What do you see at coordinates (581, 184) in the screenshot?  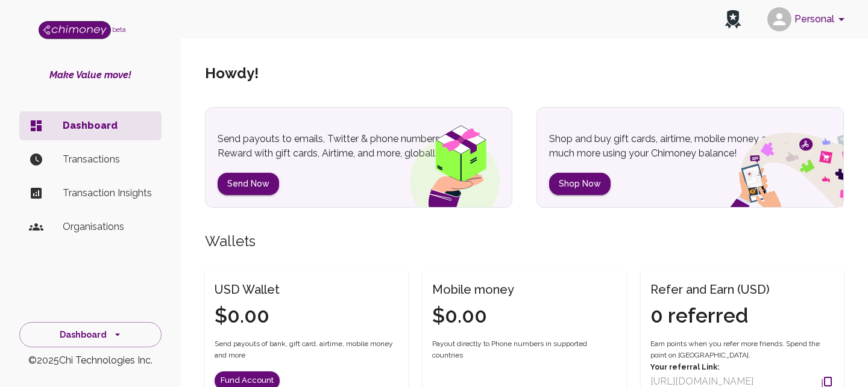 I see `button: Shop Now` at bounding box center [581, 184].